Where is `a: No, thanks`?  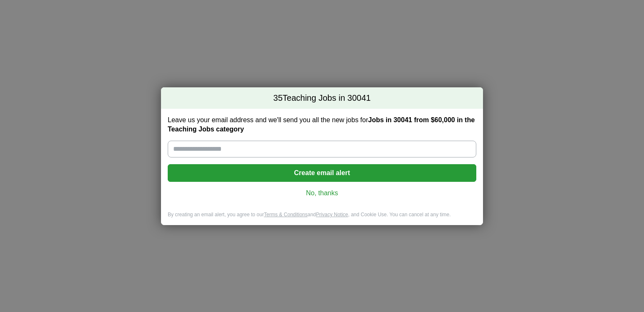 a: No, thanks is located at coordinates (322, 193).